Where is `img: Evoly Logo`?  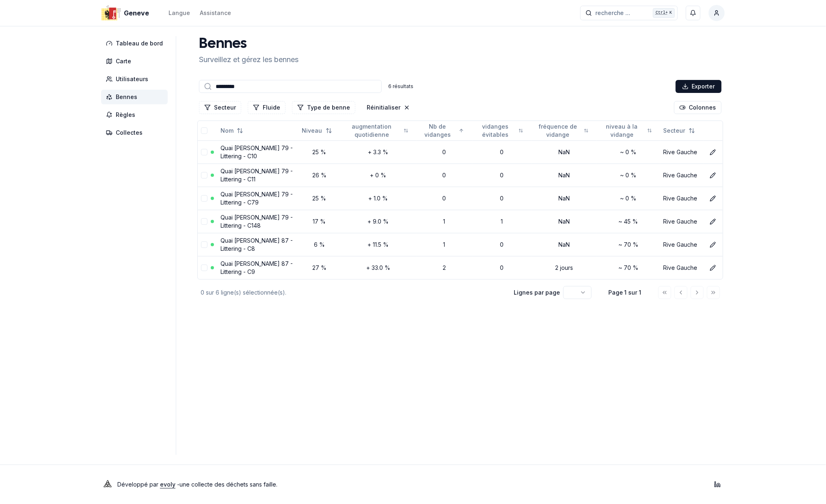 img: Evoly Logo is located at coordinates (108, 484).